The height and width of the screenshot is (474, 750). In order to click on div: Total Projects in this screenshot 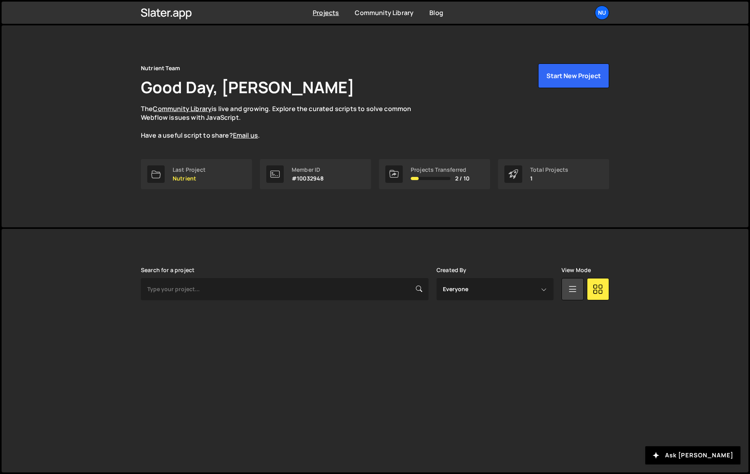, I will do `click(549, 170)`.